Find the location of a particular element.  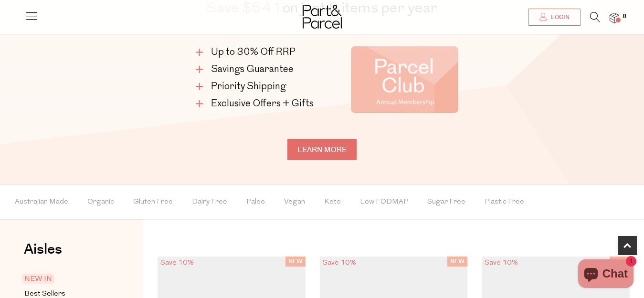

span: Keto is located at coordinates (332, 202).